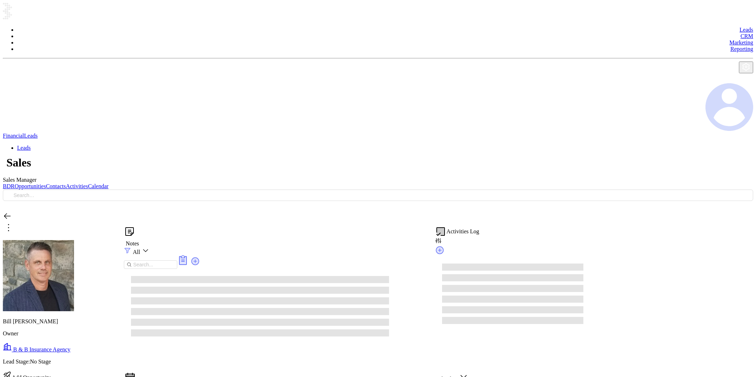 The width and height of the screenshot is (756, 377). Describe the element at coordinates (98, 186) in the screenshot. I see `a: Calendar` at that location.